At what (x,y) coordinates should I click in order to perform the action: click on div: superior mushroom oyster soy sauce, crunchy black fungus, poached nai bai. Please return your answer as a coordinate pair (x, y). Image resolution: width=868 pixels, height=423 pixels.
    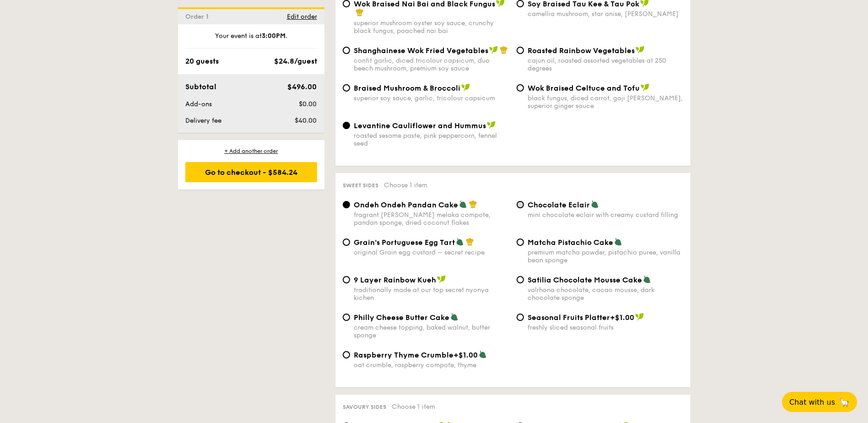
    Looking at the image, I should click on (432, 27).